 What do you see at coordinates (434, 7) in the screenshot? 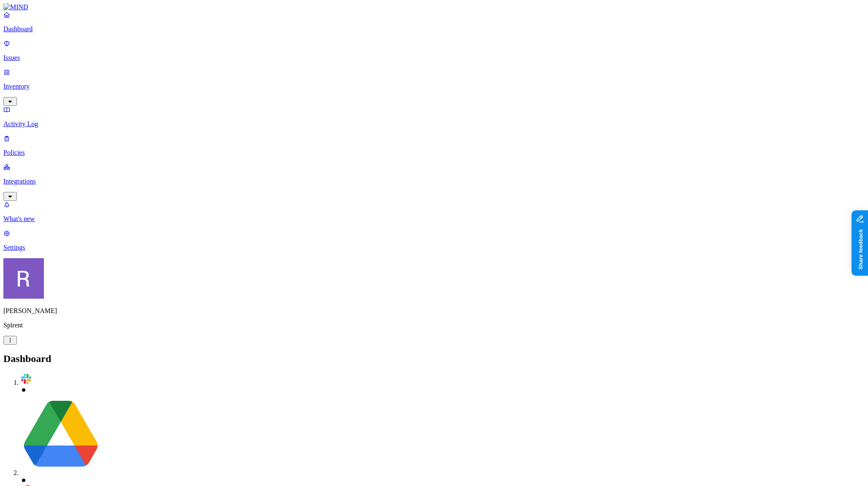
I see `a: MIND` at bounding box center [434, 7].